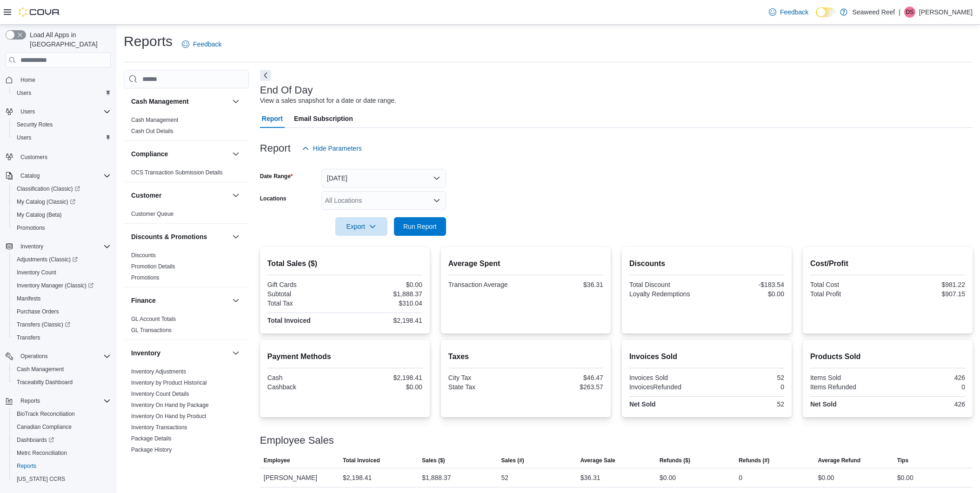 The width and height of the screenshot is (980, 493). I want to click on span: Refunds ($), so click(675, 460).